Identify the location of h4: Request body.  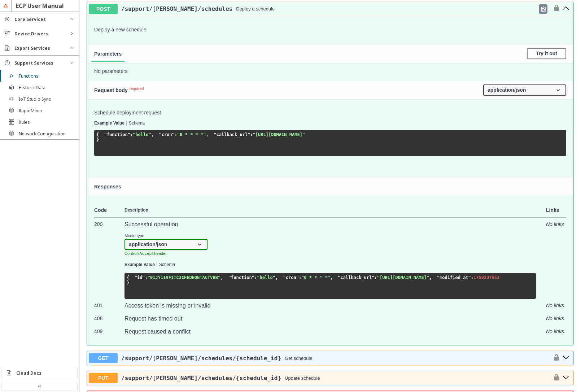
(289, 90).